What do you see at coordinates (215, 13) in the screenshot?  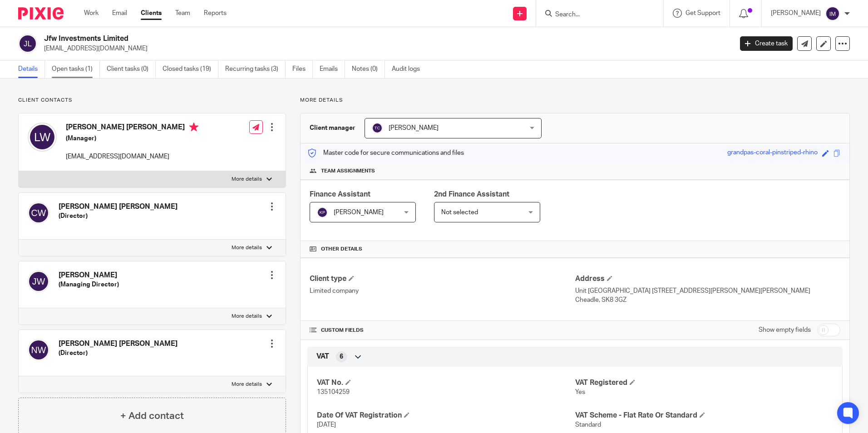 I see `a: Reports` at bounding box center [215, 13].